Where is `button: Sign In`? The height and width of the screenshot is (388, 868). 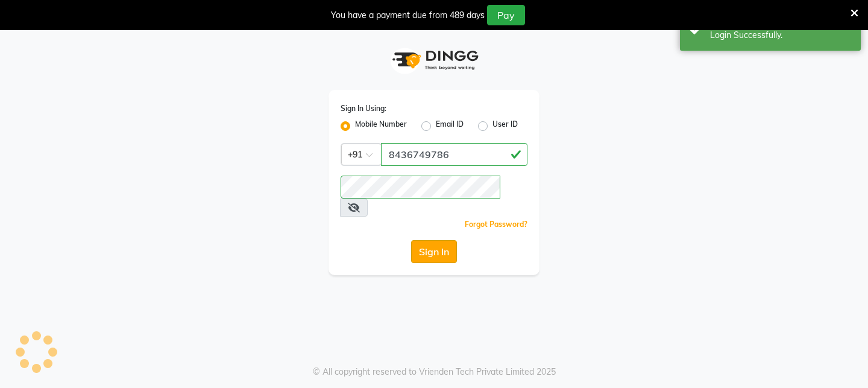 button: Sign In is located at coordinates (434, 251).